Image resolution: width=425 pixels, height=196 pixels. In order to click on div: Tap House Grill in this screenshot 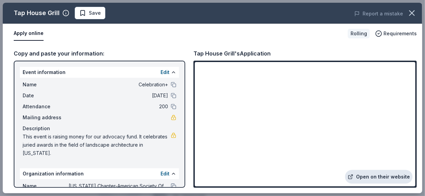, I will do `click(37, 13)`.